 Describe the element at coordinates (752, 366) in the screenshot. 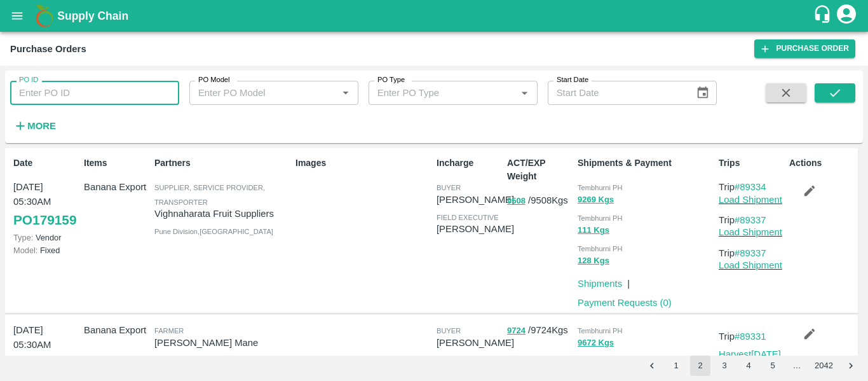

I see `nav: pagination navigation` at that location.